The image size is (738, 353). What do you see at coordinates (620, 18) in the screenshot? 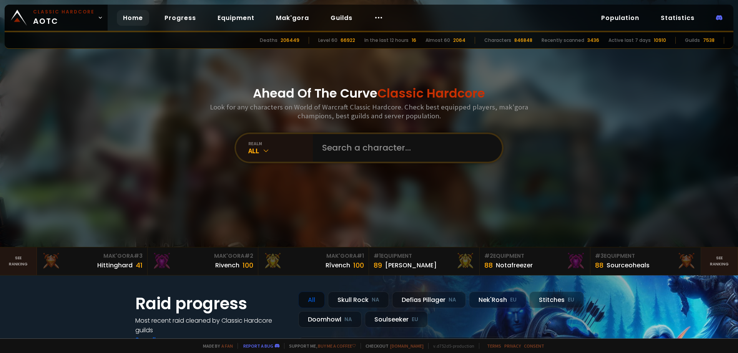
I see `a: Population` at bounding box center [620, 18].